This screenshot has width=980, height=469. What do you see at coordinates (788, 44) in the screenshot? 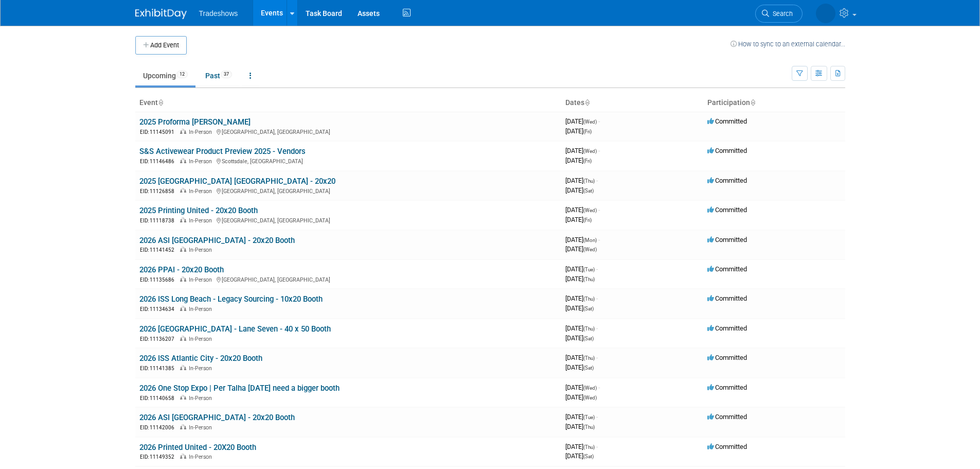
I see `a: How to sync to an external calendar...` at bounding box center [788, 44].